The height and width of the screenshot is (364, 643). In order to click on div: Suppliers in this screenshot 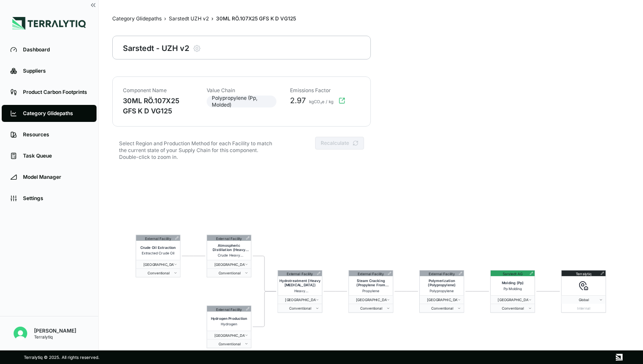, I will do `click(55, 71)`.